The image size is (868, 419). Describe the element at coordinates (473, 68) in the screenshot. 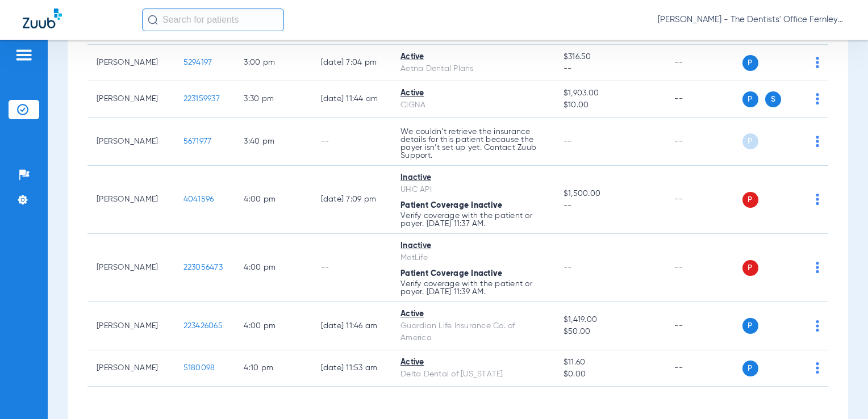

I see `div: Aetna Dental Plans` at that location.